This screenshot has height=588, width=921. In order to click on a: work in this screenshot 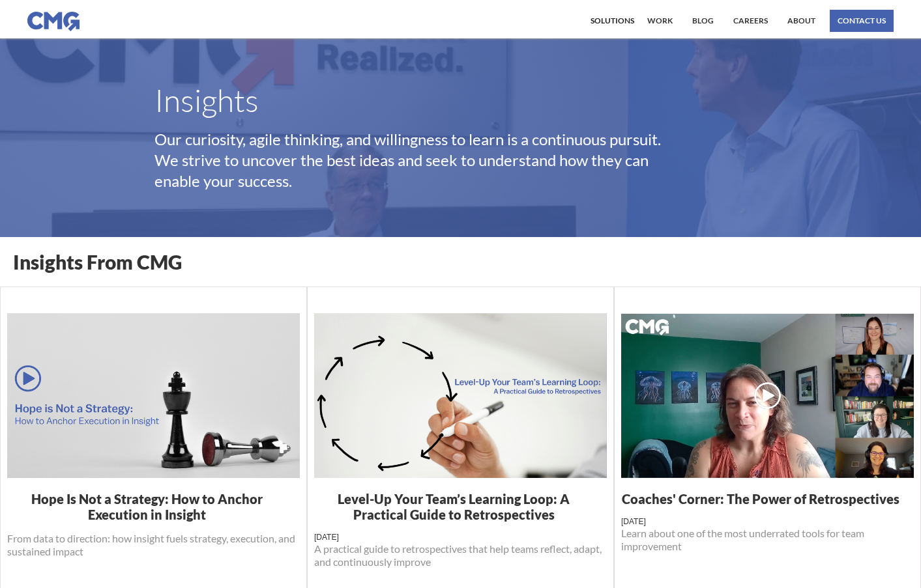, I will do `click(659, 20)`.